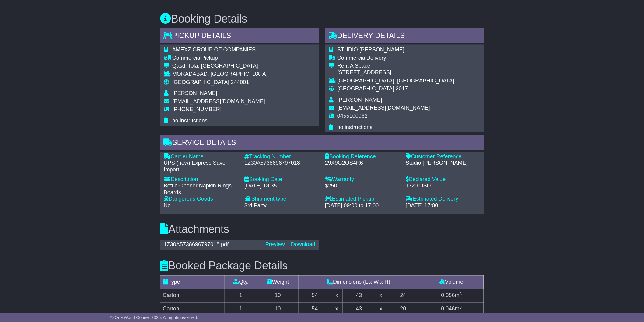  I want to click on div: Tracking Number, so click(281, 157).